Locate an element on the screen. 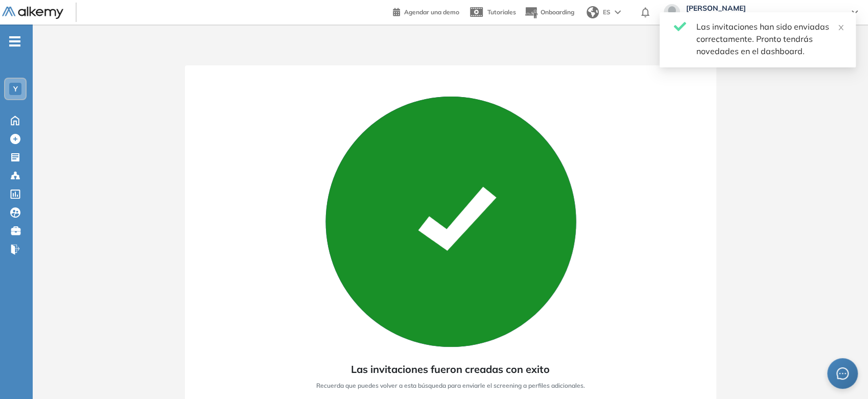  span: ES is located at coordinates (607, 12).